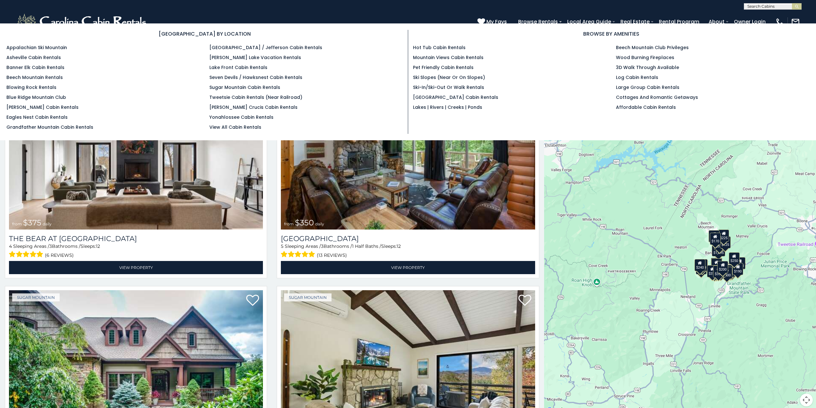  Describe the element at coordinates (648, 87) in the screenshot. I see `a: Large Group Cabin Rentals` at that location.